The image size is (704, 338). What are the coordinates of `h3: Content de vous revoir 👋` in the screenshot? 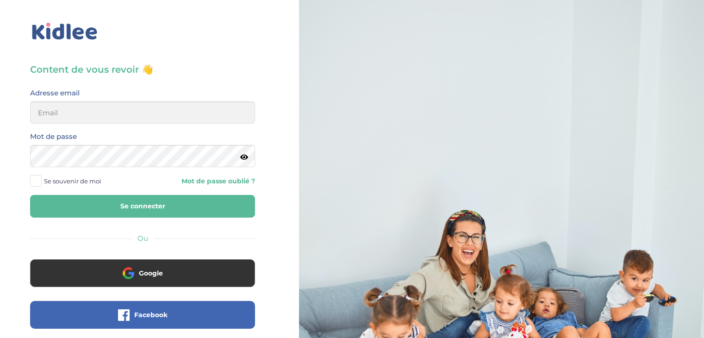 It's located at (143, 69).